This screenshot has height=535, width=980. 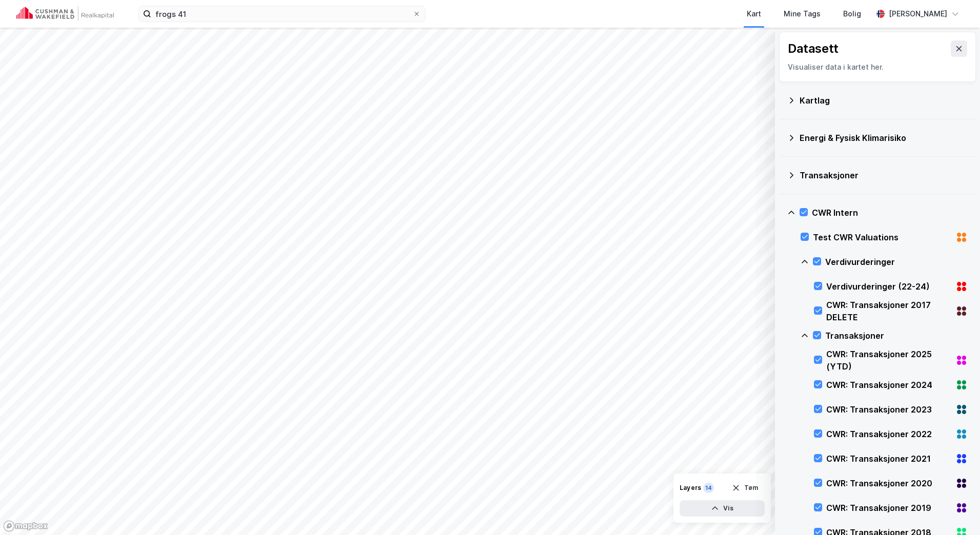 I want to click on button: Vis, so click(x=722, y=509).